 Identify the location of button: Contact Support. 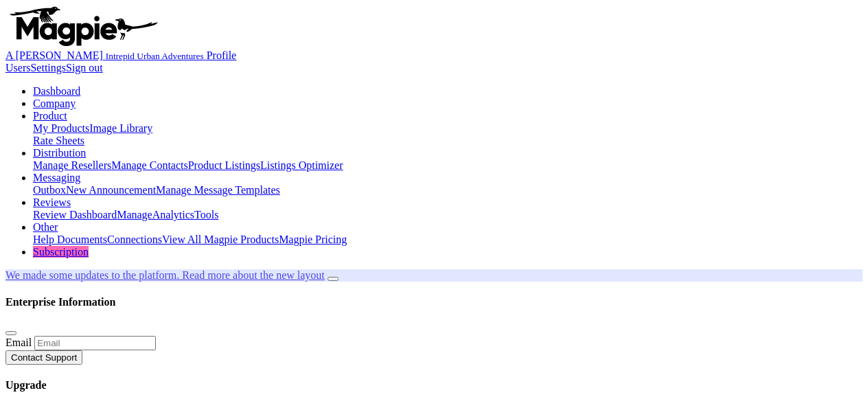
(44, 357).